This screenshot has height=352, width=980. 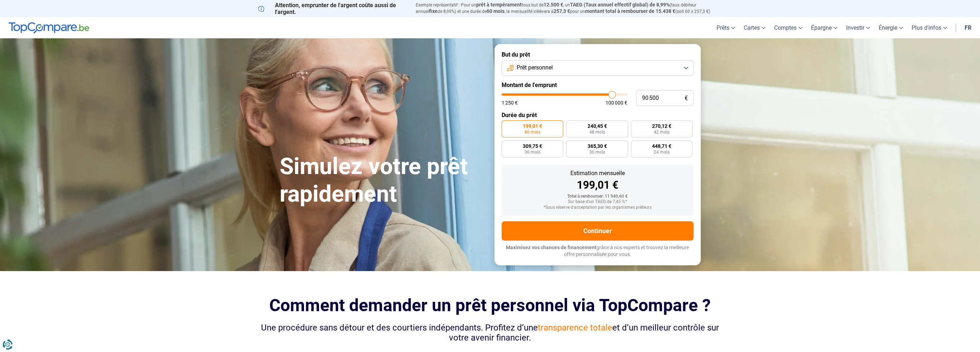 What do you see at coordinates (562, 11) in the screenshot?
I see `span: 257,3 €` at bounding box center [562, 11].